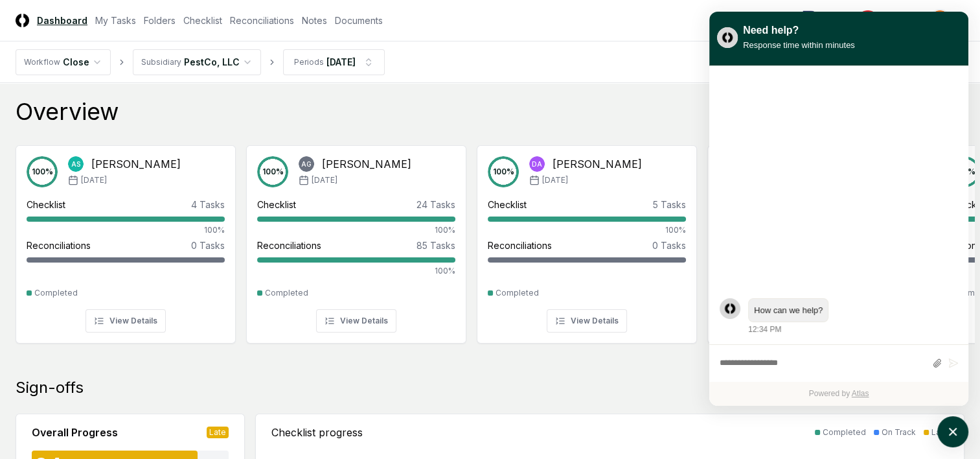 This screenshot has width=980, height=459. Describe the element at coordinates (203, 20) in the screenshot. I see `a: Checklist` at that location.